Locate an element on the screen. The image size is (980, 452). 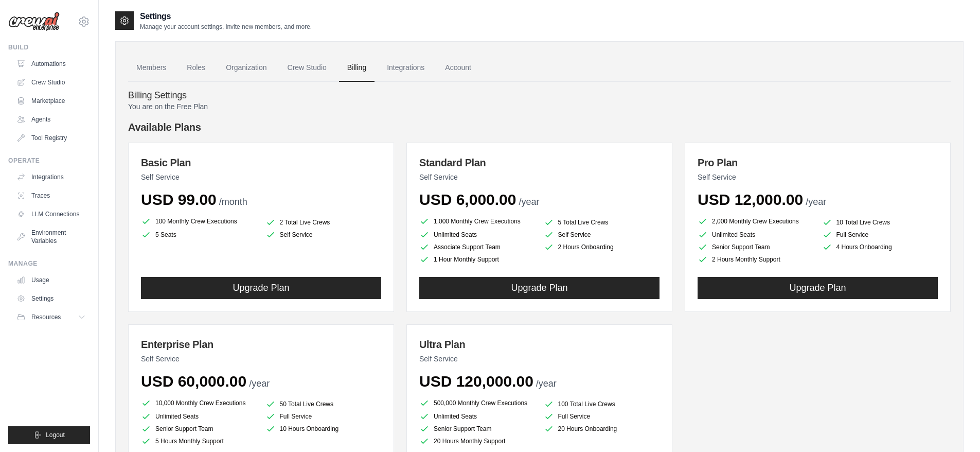
a: Roles is located at coordinates (196, 68).